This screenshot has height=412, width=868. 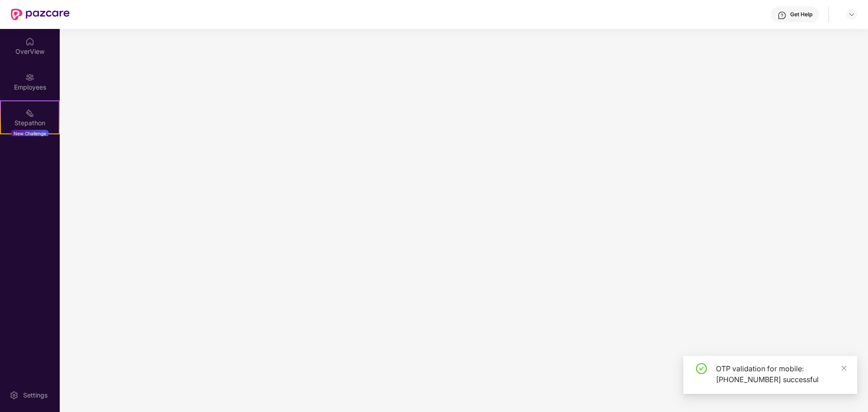 What do you see at coordinates (701, 369) in the screenshot?
I see `span: check-circle` at bounding box center [701, 369].